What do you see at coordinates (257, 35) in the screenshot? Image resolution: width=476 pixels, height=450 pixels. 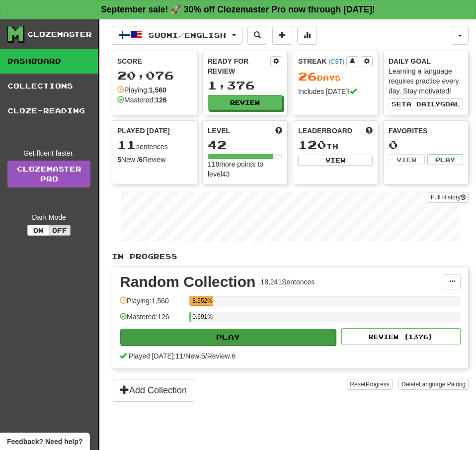 I see `button: Search sentences` at bounding box center [257, 35].